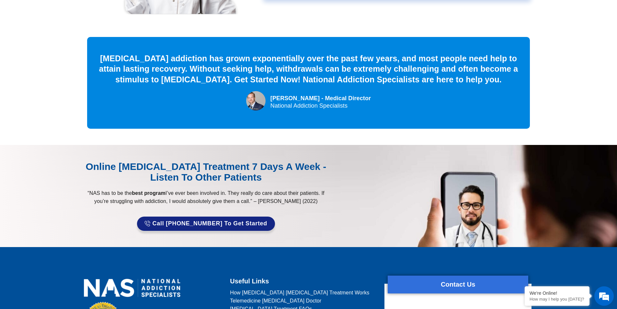  Describe the element at coordinates (63, 188) in the screenshot. I see `textarea: Type your message and hit 'Enter'` at that location.